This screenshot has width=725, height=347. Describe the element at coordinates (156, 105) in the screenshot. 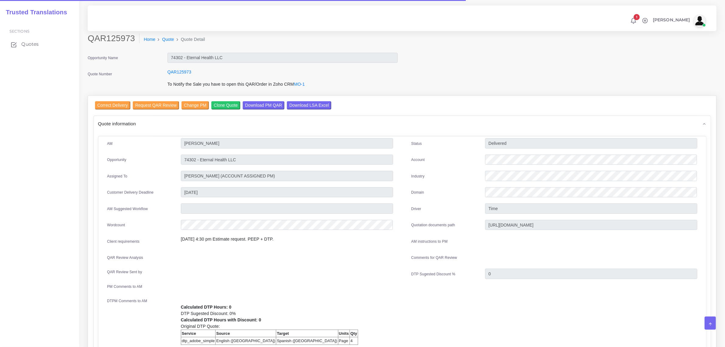

I see `input: Request QAR Review` at that location.